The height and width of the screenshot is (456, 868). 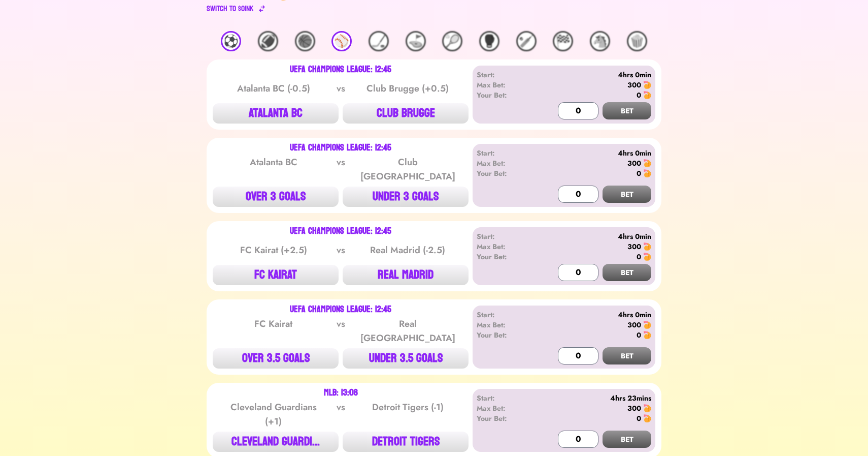 I want to click on button: CLEVELAND GUARDI..., so click(x=275, y=442).